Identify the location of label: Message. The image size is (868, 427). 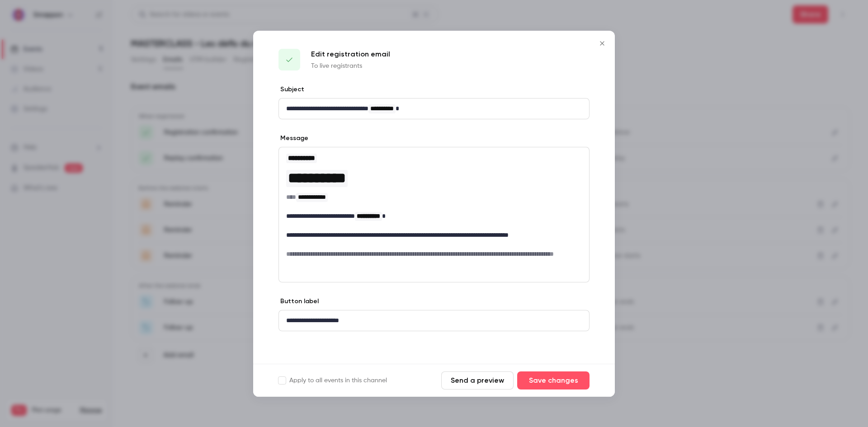
(293, 138).